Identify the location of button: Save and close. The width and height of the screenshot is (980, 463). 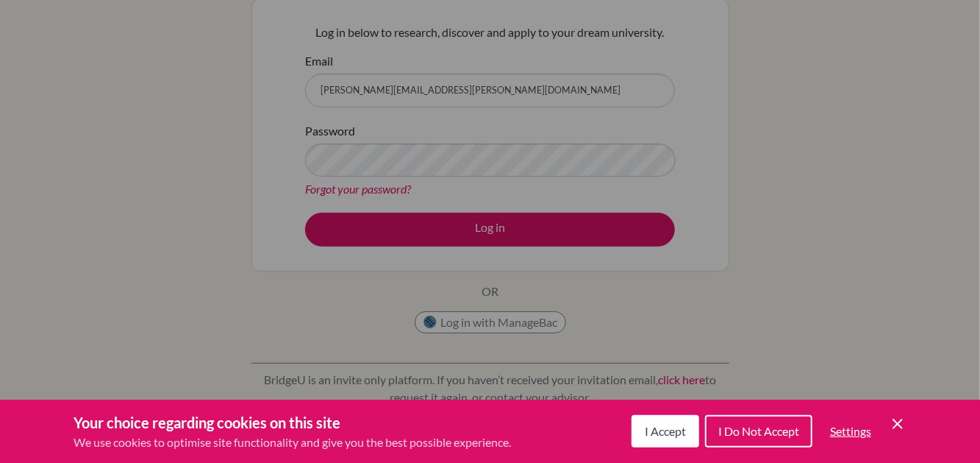
(898, 424).